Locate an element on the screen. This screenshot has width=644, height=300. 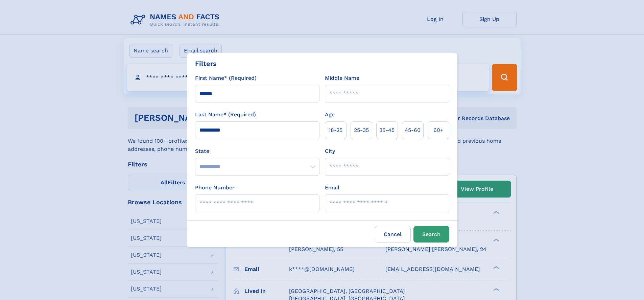
span: 35‑45 is located at coordinates (387, 130).